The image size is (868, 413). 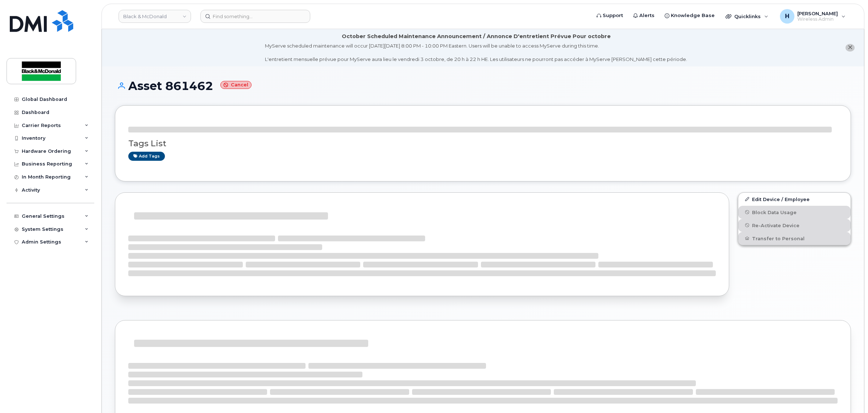 I want to click on small: Cancel, so click(x=236, y=85).